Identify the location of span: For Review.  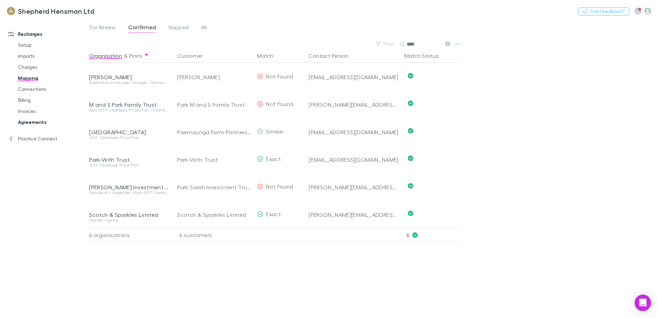
(103, 28).